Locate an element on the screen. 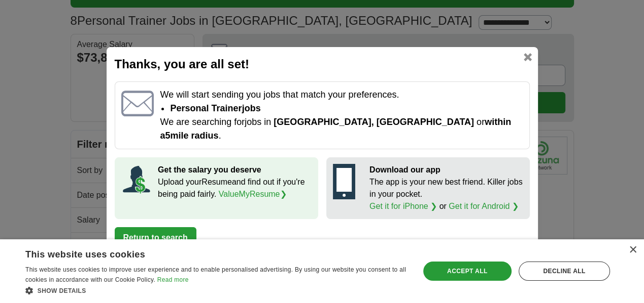  p: We will start sending you jobs that match your preferences. is located at coordinates (341, 95).